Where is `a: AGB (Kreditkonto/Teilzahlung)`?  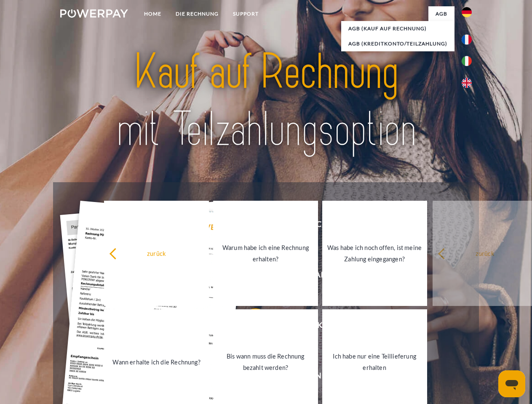 a: AGB (Kreditkonto/Teilzahlung) is located at coordinates (398, 44).